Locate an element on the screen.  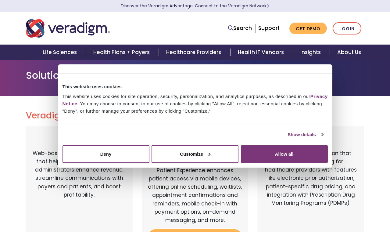
img: Veradigm logo is located at coordinates (68, 28).